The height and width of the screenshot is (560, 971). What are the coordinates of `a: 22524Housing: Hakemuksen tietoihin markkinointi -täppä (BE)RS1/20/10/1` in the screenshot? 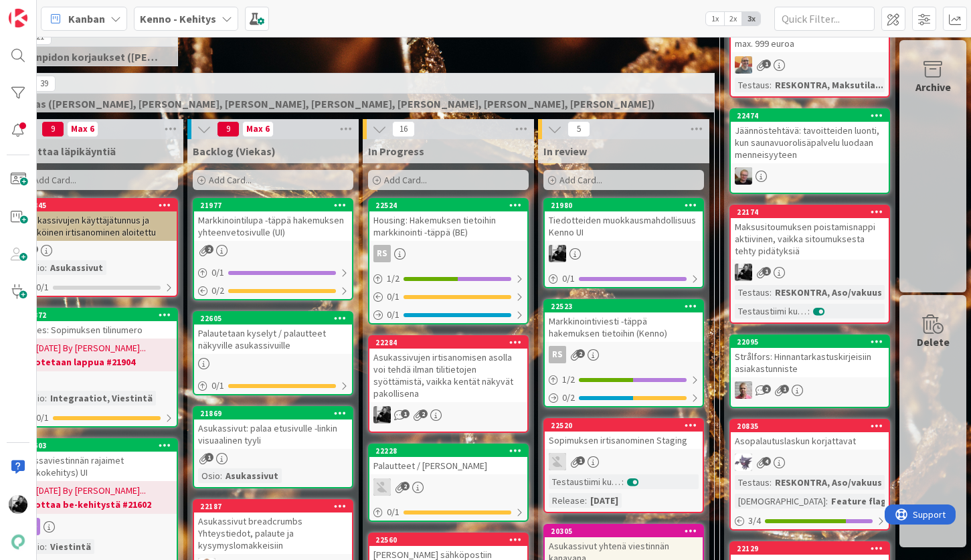 It's located at (449, 261).